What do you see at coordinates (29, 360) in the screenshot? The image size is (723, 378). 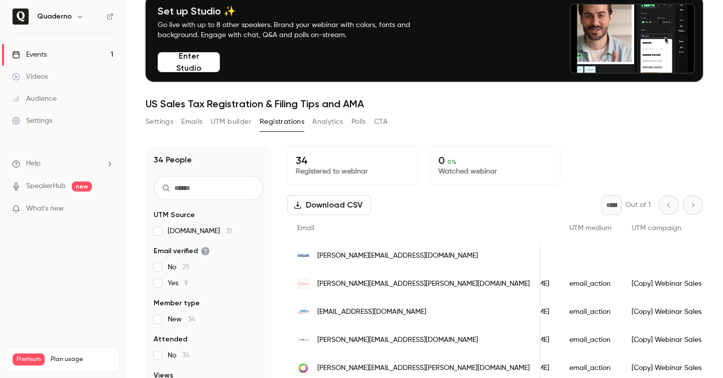 I see `span: Premium` at bounding box center [29, 360].